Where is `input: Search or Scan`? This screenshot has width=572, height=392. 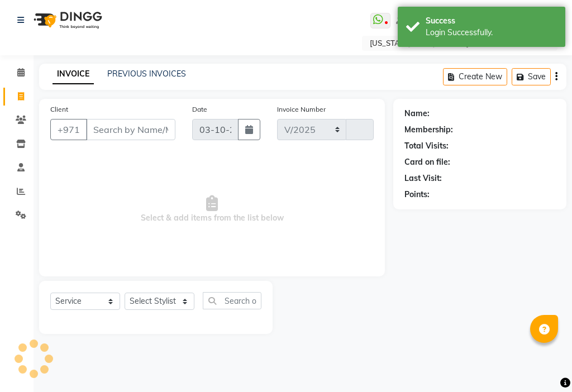 input: Search or Scan is located at coordinates (232, 301).